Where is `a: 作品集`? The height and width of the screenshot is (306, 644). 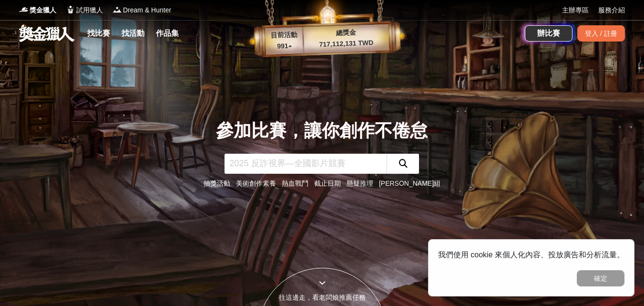
a: 作品集 is located at coordinates (167, 33).